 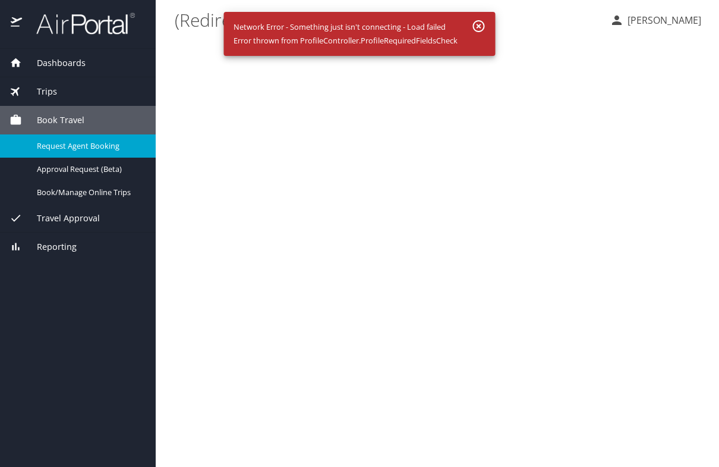 What do you see at coordinates (53, 120) in the screenshot?
I see `span: Book Travel` at bounding box center [53, 120].